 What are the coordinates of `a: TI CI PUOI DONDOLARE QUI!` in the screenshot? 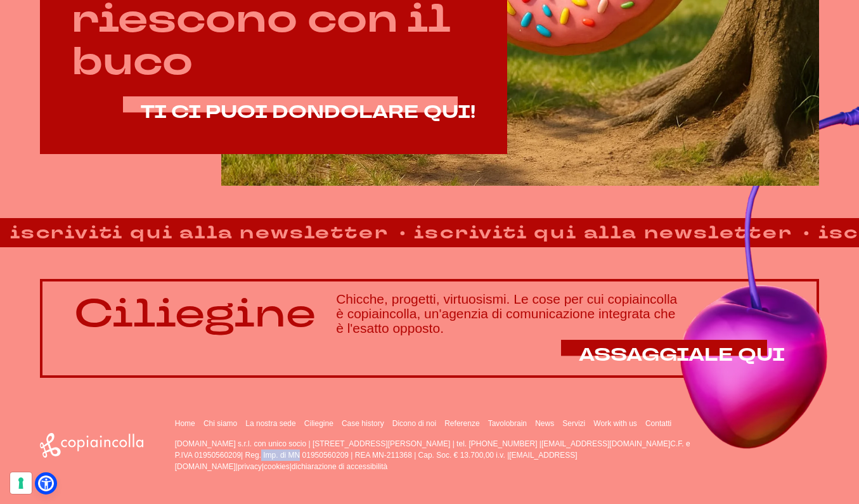 It's located at (308, 112).